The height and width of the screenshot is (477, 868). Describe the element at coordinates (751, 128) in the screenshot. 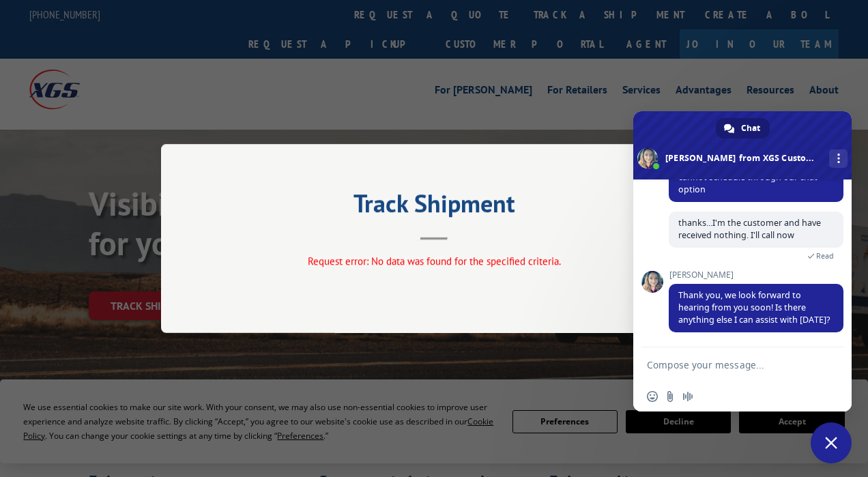

I see `span: Chat` at that location.